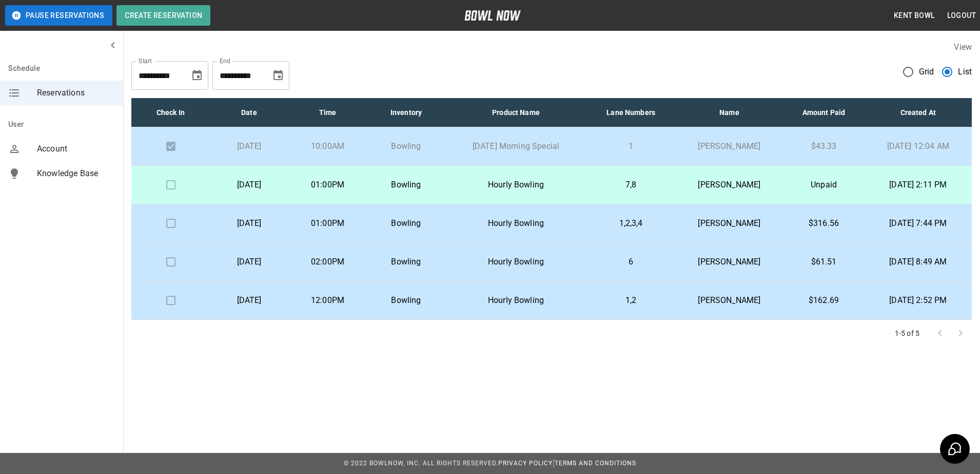  Describe the element at coordinates (76, 93) in the screenshot. I see `span: Reservations` at that location.